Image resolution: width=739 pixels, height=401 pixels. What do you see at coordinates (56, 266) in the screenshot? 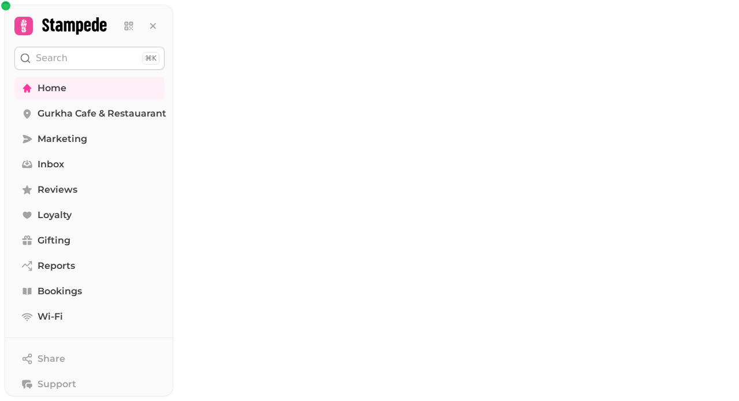
I see `span: Reports` at bounding box center [56, 266].